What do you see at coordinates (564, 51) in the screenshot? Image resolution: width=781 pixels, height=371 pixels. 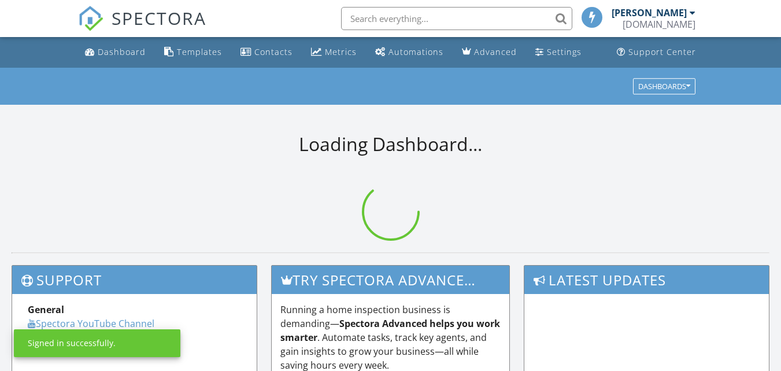 I see `div: Settings` at bounding box center [564, 51].